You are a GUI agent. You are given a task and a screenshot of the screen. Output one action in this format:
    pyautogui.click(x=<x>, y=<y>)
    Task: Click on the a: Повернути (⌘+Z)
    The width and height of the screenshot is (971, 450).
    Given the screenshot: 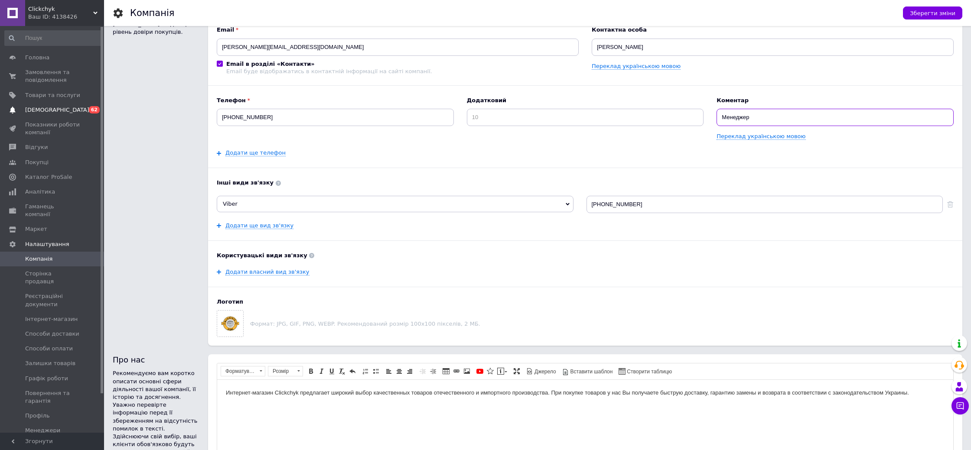 What is the action you would take?
    pyautogui.click(x=352, y=371)
    